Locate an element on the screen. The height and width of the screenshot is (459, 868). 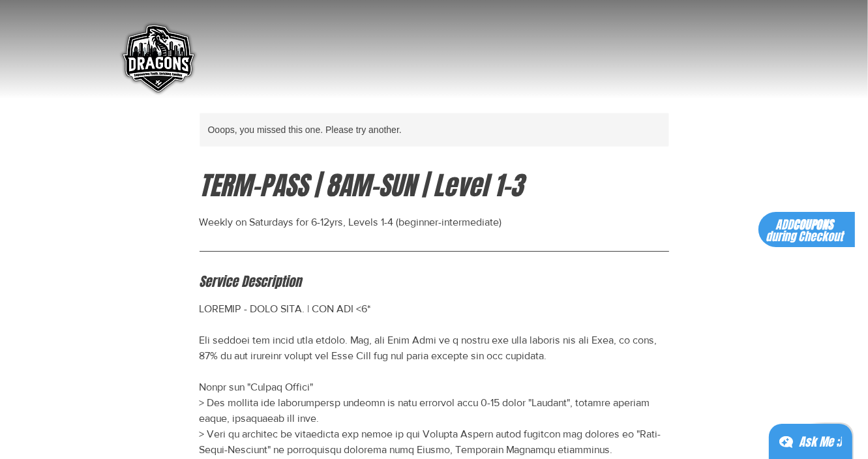
p: Weekly on Saturdays for 6-12yrs, Levels 1-4 (beginner-intermediate) is located at coordinates (361, 222).